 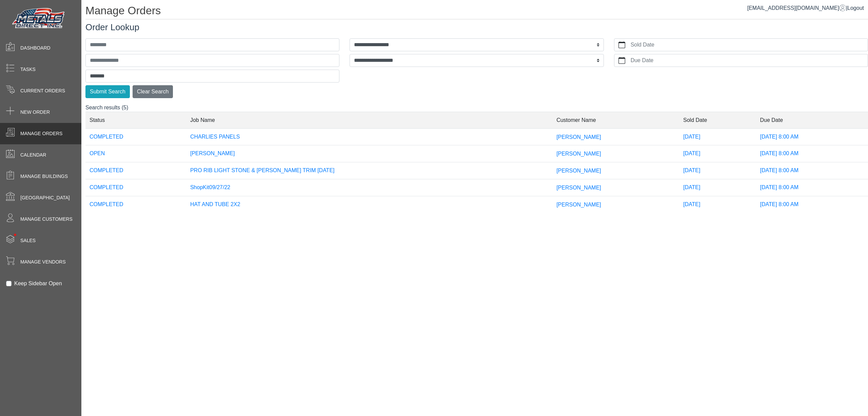 I want to click on span: Manage Orders, so click(x=41, y=133).